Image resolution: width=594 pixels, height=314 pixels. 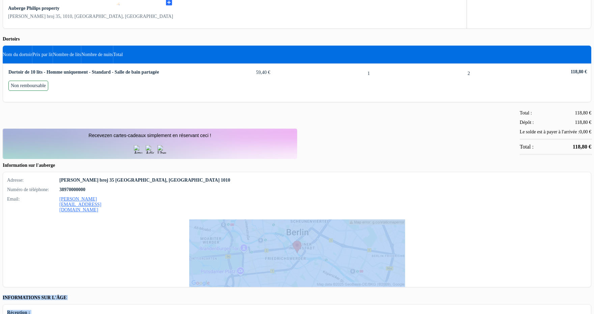 What do you see at coordinates (11, 39) in the screenshot?
I see `span: Dortoirs` at bounding box center [11, 39].